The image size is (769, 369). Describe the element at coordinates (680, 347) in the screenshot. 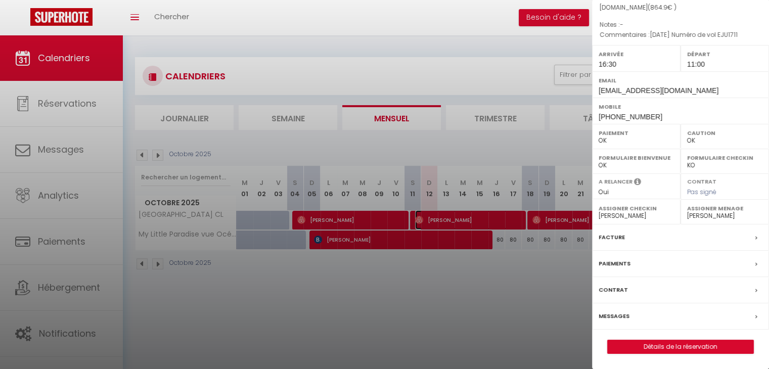

I see `button: Détails de la réservation` at that location.